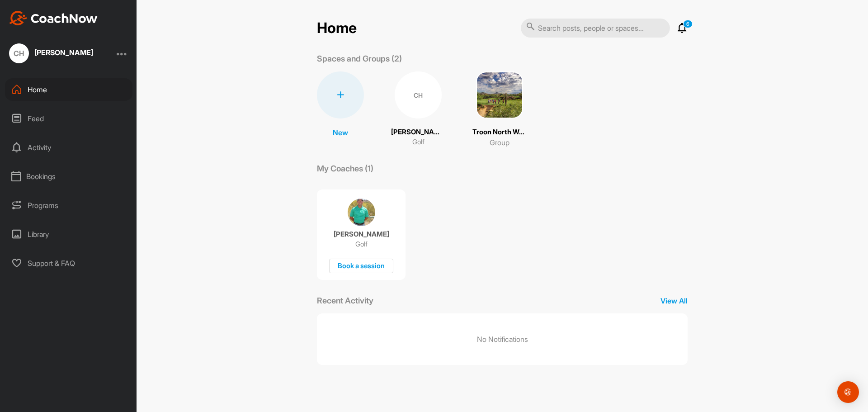  Describe the element at coordinates (500, 110) in the screenshot. I see `a: Troon North Women's Golf Coaching GroupGroup` at that location.